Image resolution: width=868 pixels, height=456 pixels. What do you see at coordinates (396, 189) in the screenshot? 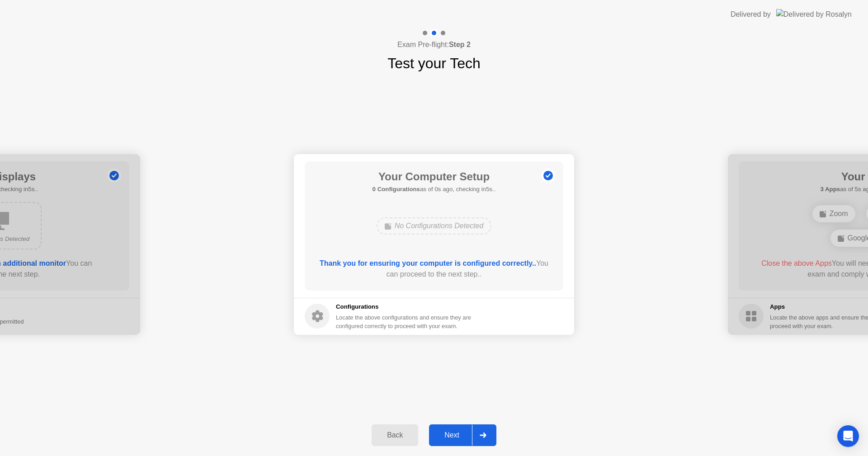
I see `b: 0 Configurations` at bounding box center [396, 189].